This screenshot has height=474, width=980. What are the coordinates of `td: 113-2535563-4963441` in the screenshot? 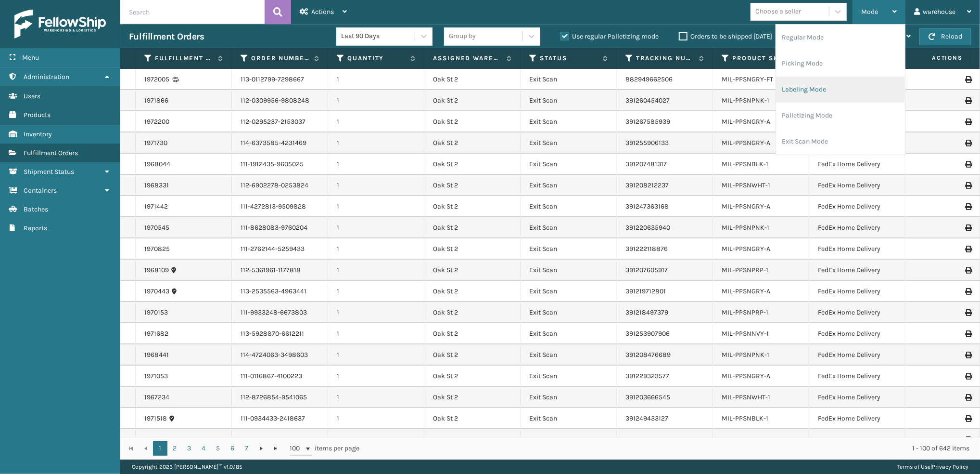 It's located at (280, 291).